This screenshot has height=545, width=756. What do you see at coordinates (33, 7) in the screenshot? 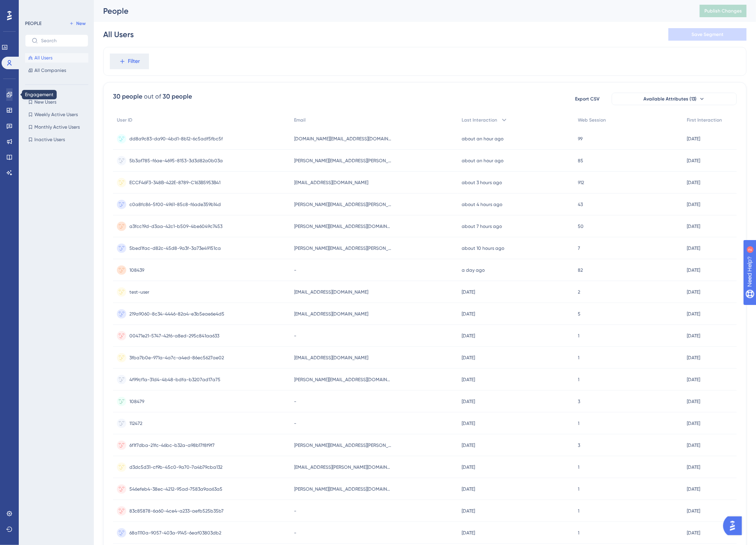
I see `span: Need Help?` at bounding box center [33, 7].